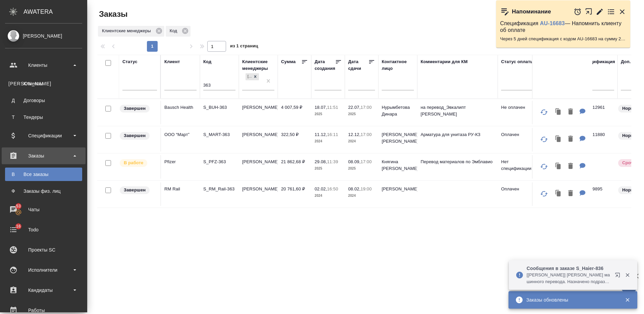 This screenshot has width=644, height=314. I want to click on div: Сумма, so click(288, 62).